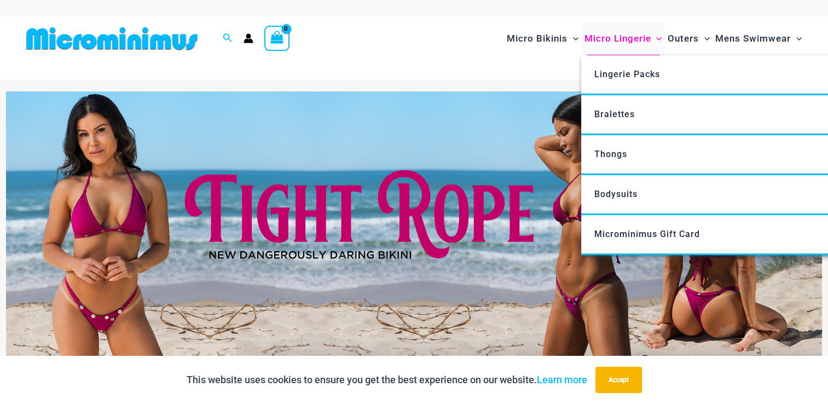 Image resolution: width=828 pixels, height=404 pixels. Describe the element at coordinates (537, 38) in the screenshot. I see `span: Micro Bikinis` at that location.